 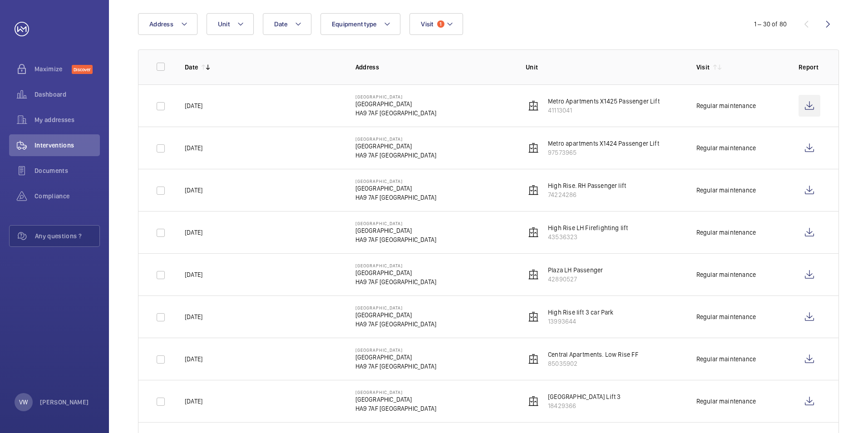 I want to click on span: Address, so click(x=161, y=24).